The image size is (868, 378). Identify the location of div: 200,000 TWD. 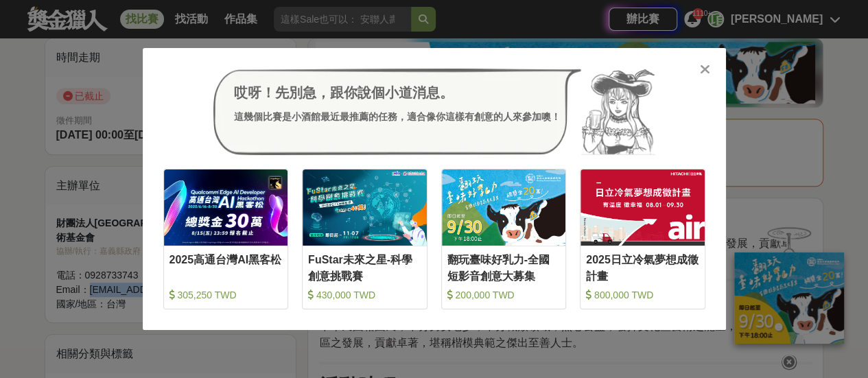
(504, 295).